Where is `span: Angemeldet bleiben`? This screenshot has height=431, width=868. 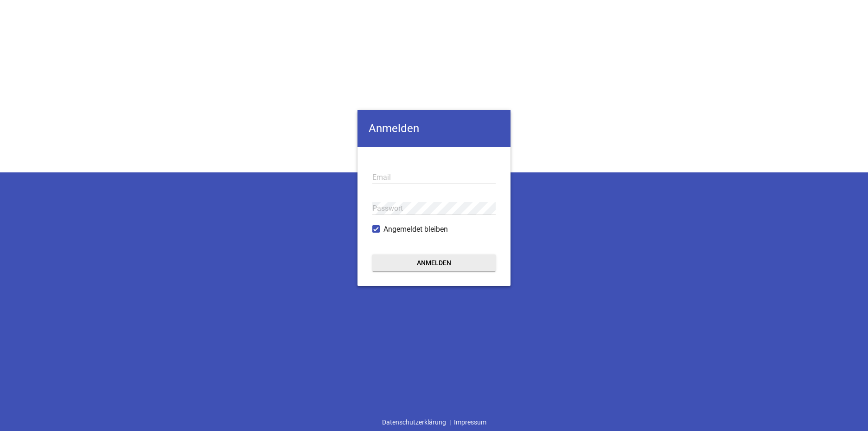
span: Angemeldet bleiben is located at coordinates (416, 230).